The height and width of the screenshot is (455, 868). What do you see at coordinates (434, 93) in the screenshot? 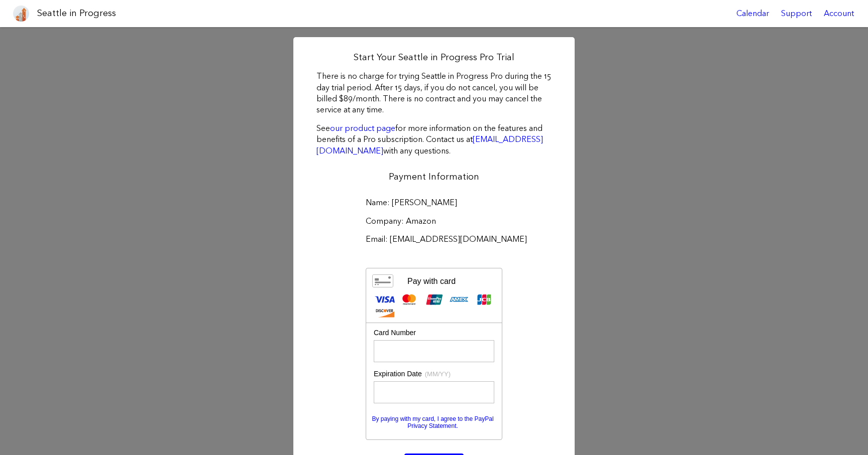
I see `p: There is no charge for trying Seattle in Progress Pro during the 15 day trial period. After 15 da...` at bounding box center [434, 93].